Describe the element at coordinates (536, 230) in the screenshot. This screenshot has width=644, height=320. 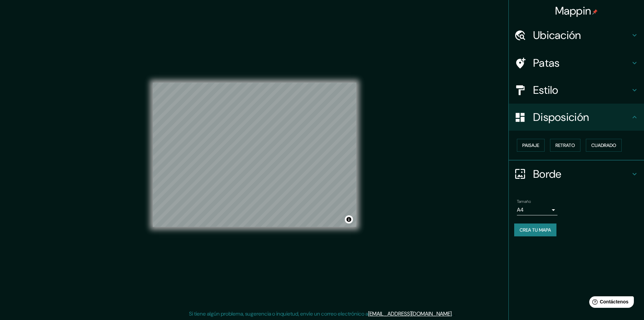
I see `button: Crea tu mapa` at that location.